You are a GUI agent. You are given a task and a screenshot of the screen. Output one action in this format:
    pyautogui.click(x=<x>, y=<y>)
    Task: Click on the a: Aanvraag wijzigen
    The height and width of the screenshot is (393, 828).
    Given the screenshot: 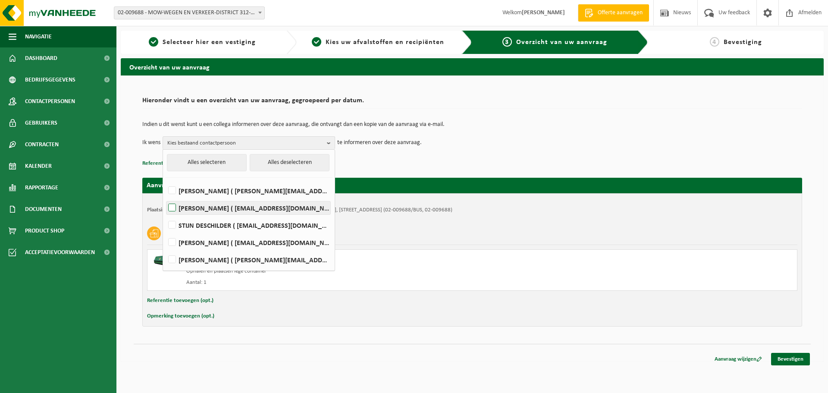 What is the action you would take?
    pyautogui.click(x=738, y=359)
    